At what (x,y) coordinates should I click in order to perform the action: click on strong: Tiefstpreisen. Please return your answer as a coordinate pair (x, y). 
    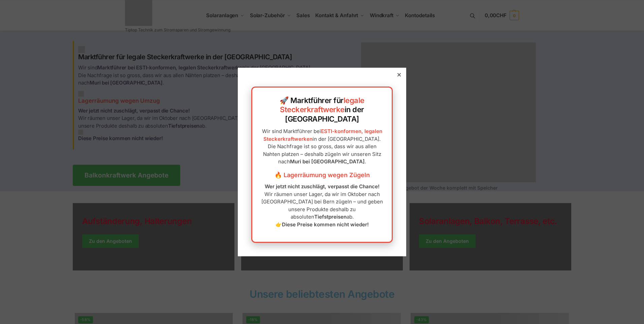
    Looking at the image, I should click on (330, 216).